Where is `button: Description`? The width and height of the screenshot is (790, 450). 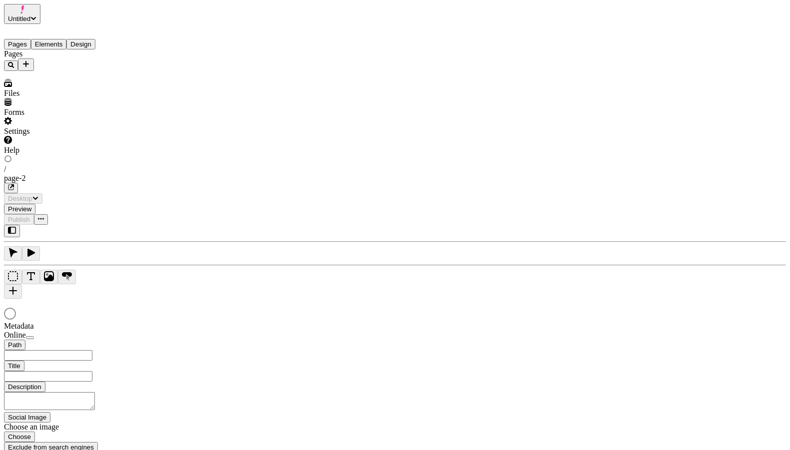 button: Description is located at coordinates (24, 387).